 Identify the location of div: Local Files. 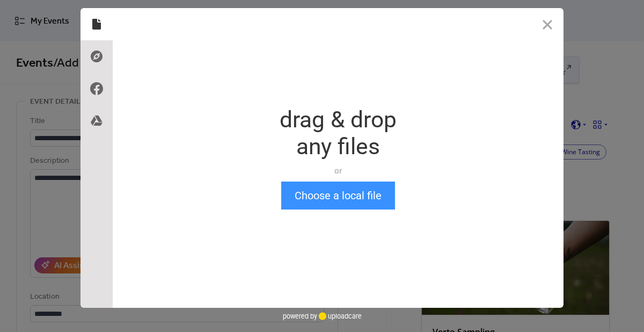
(97, 24).